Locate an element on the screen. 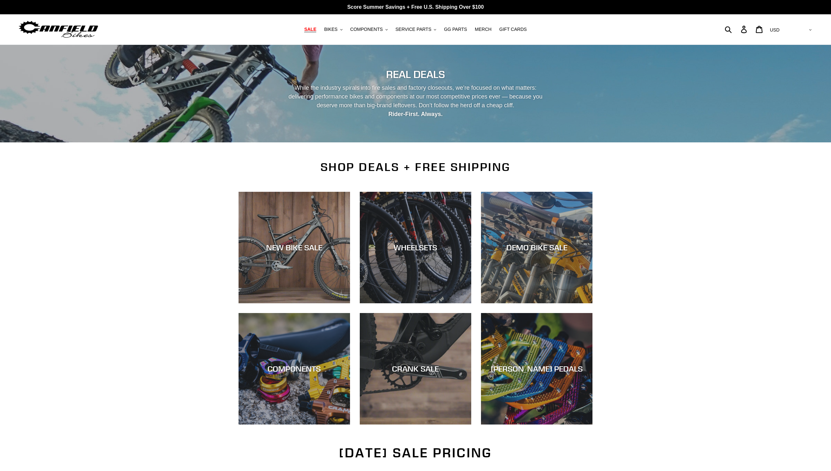 This screenshot has width=831, height=471. button: BIKES is located at coordinates (333, 29).